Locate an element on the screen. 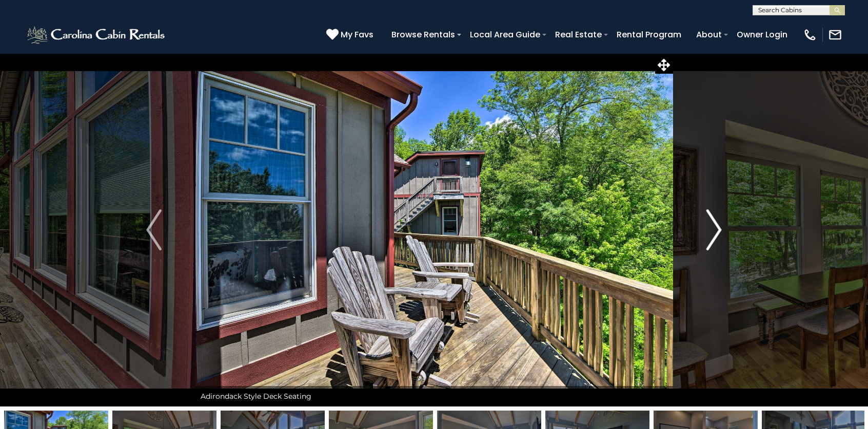  img: White-1-2.png is located at coordinates (97, 35).